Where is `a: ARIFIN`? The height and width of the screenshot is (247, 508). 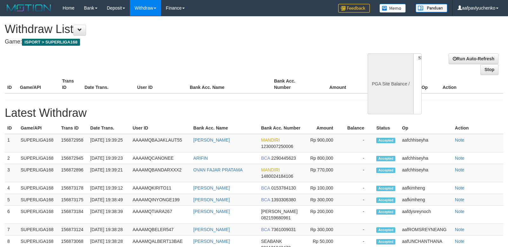 a: ARIFIN is located at coordinates (201, 158).